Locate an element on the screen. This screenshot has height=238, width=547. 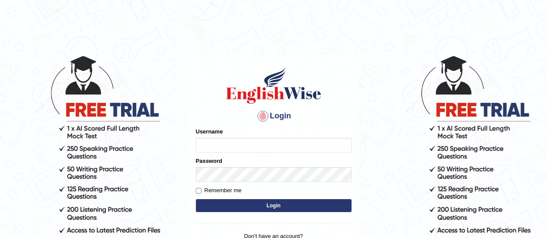
button: Login is located at coordinates (274, 206).